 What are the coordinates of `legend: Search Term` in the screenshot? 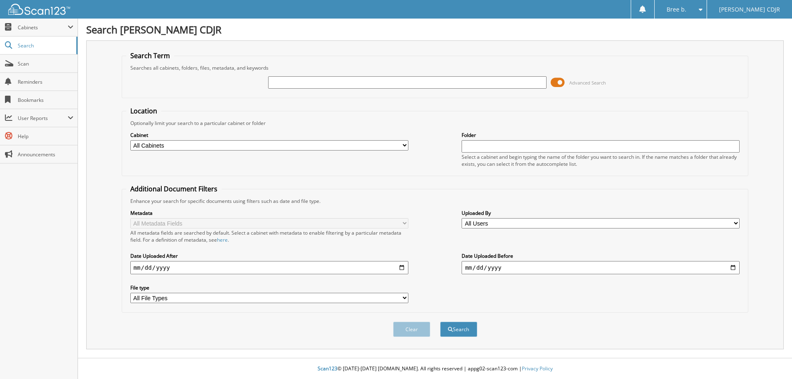 It's located at (150, 56).